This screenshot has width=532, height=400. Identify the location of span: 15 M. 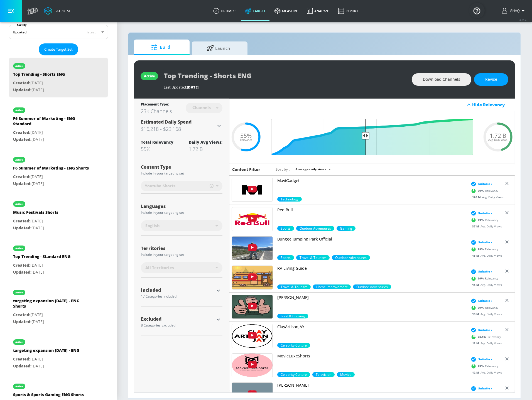
(476, 284).